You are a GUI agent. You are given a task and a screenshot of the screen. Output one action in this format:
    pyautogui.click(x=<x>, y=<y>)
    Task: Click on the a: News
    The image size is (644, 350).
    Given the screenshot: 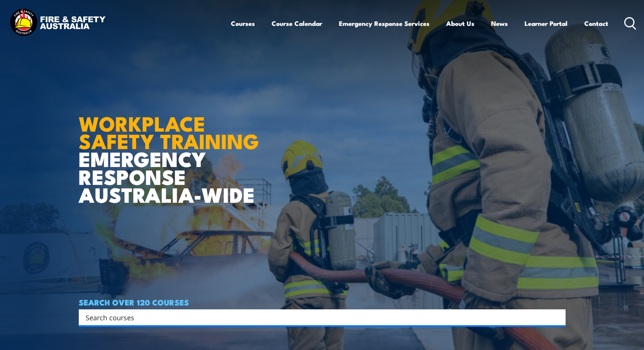 What is the action you would take?
    pyautogui.click(x=500, y=23)
    